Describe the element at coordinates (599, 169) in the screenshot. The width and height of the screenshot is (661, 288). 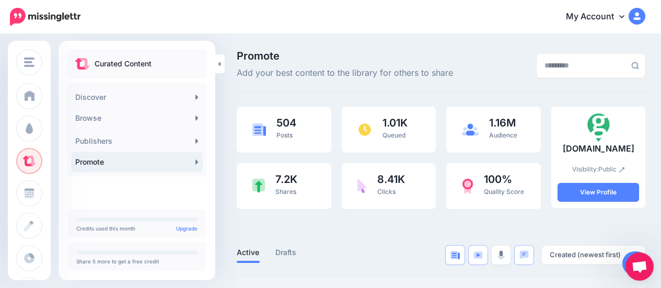
I see `p: Visibility:` at that location.